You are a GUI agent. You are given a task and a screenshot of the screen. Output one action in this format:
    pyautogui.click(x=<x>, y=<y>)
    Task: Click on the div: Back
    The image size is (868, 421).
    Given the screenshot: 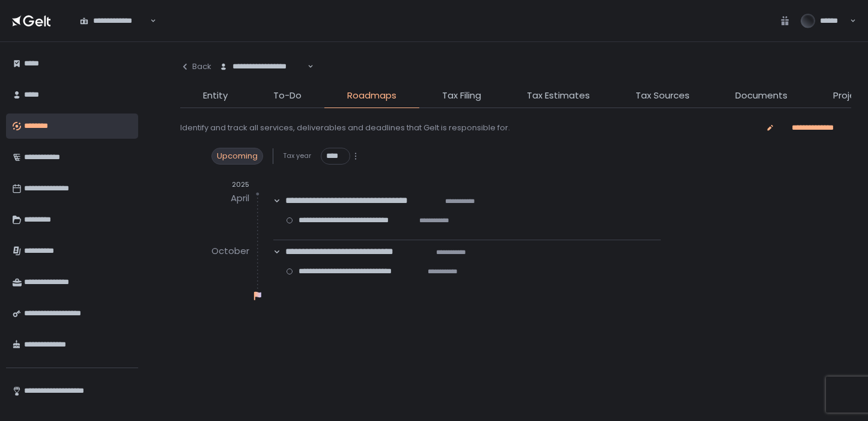 What is the action you would take?
    pyautogui.click(x=196, y=66)
    